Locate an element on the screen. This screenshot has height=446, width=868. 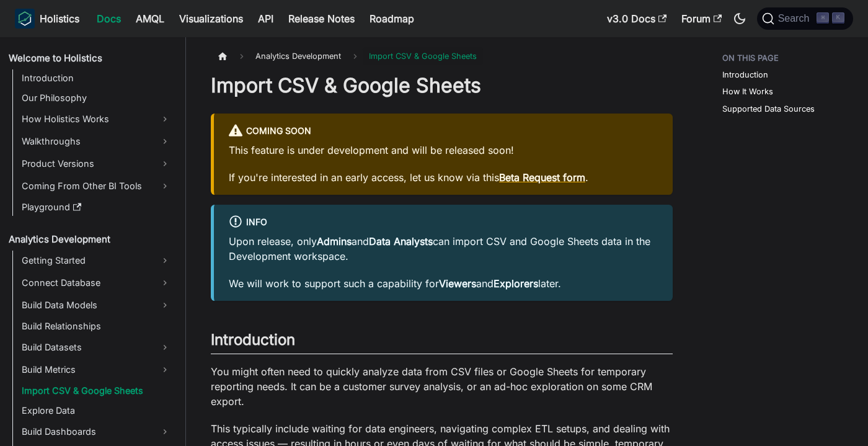
strong: Viewers is located at coordinates (458, 283).